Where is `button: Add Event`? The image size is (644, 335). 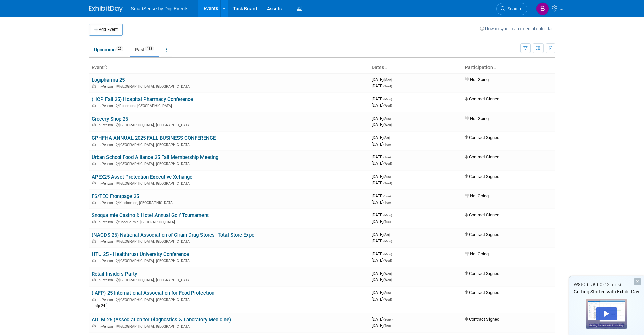
button: Add Event is located at coordinates (106, 30).